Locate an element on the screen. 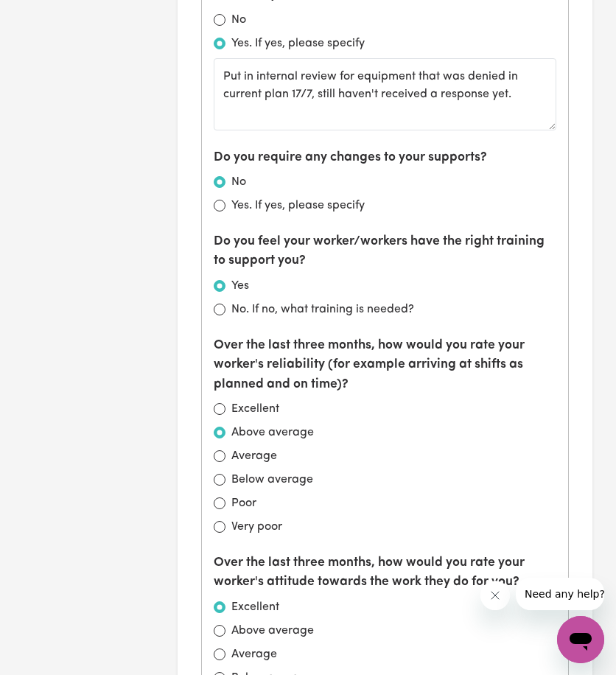  label: Very poor is located at coordinates (256, 527).